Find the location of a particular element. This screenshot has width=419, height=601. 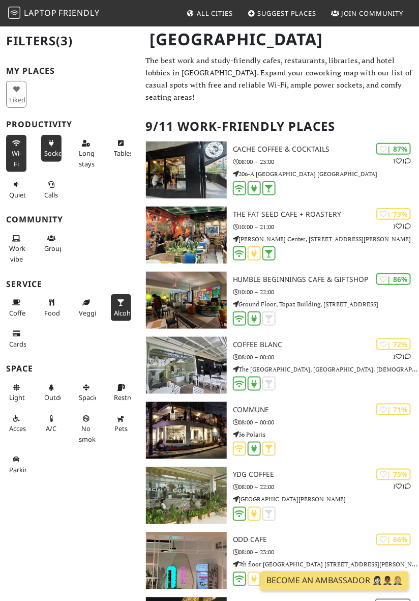

button: Quiet is located at coordinates (16, 189).